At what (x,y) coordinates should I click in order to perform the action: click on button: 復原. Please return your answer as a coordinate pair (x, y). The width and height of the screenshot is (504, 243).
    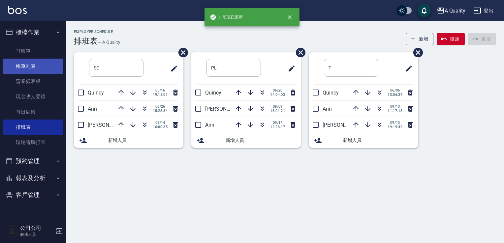
    Looking at the image, I should click on (451, 39).